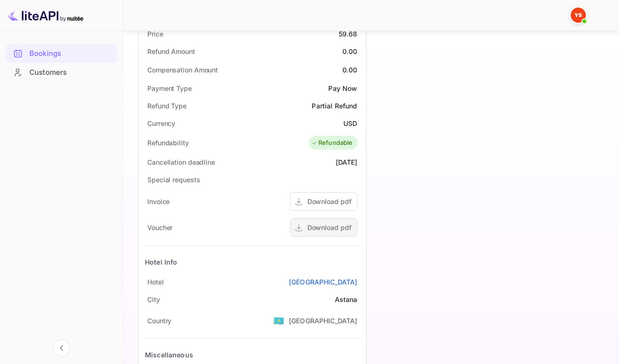 This screenshot has width=619, height=364. What do you see at coordinates (171, 51) in the screenshot?
I see `div: Refund Amount` at bounding box center [171, 51].